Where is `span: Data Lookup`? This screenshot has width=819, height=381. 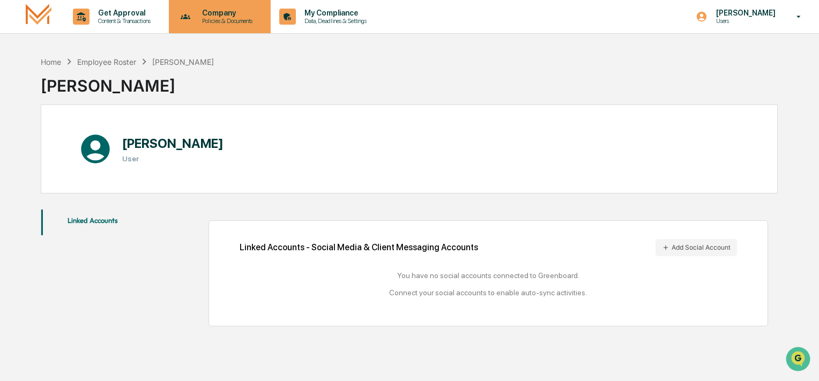
span: Data Lookup is located at coordinates (45, 161).